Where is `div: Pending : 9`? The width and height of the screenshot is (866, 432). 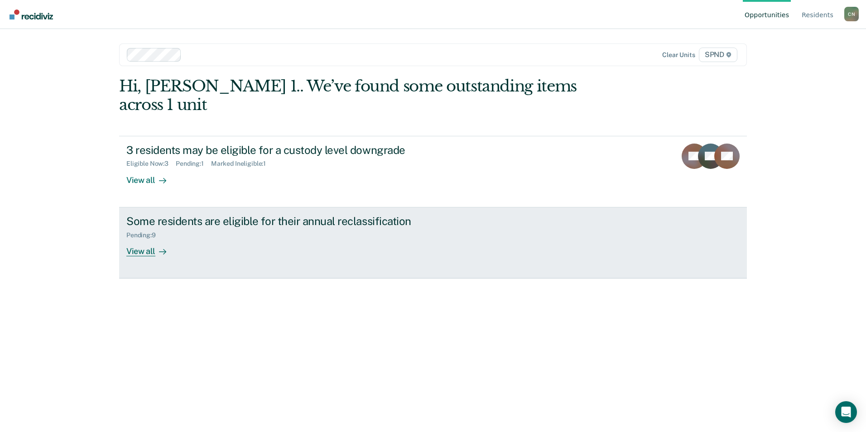
div: Pending : 9 is located at coordinates (145, 235).